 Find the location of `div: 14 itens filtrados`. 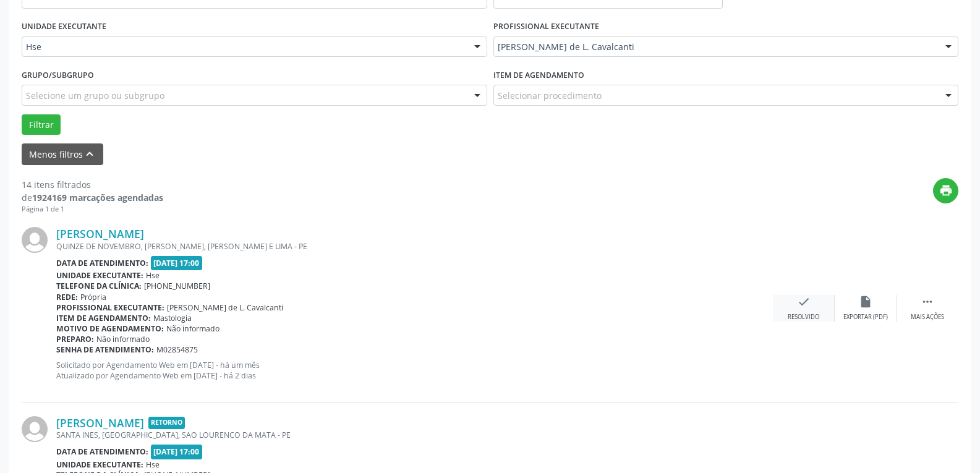

div: 14 itens filtrados is located at coordinates (92, 184).